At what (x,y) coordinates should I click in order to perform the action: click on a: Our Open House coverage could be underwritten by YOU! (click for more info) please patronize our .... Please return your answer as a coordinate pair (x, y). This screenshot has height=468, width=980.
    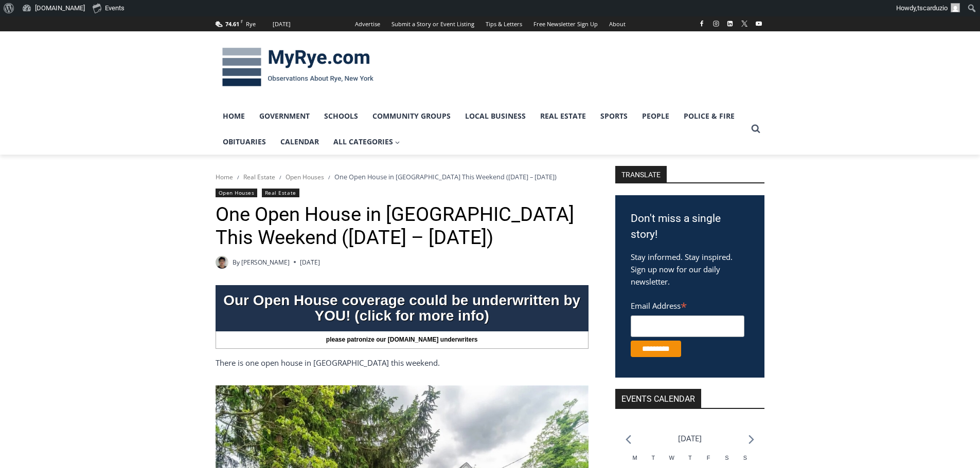
    Looking at the image, I should click on (402, 317).